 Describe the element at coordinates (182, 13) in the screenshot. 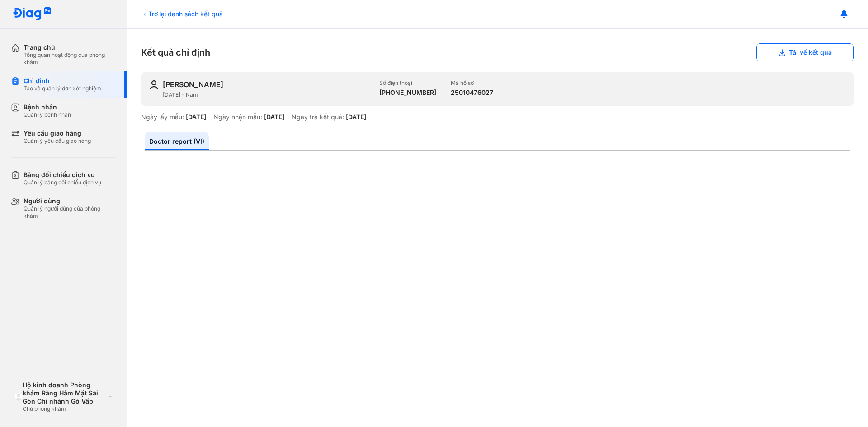

I see `div: Trở lại danh sách kết quả` at that location.